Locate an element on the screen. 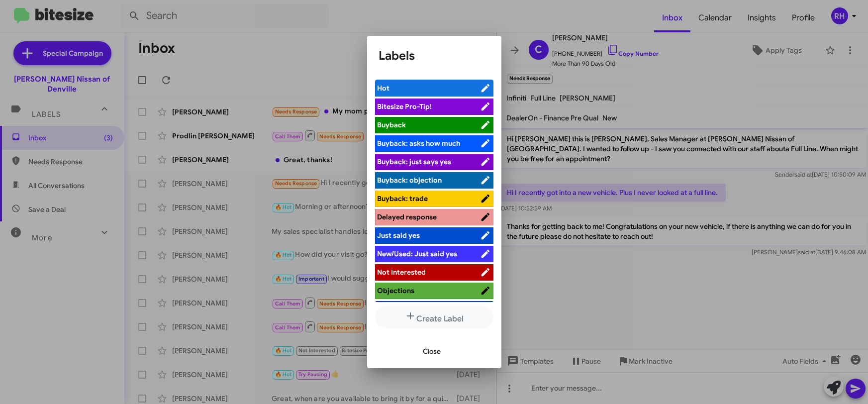 This screenshot has width=868, height=404. span: Objections is located at coordinates (396, 290).